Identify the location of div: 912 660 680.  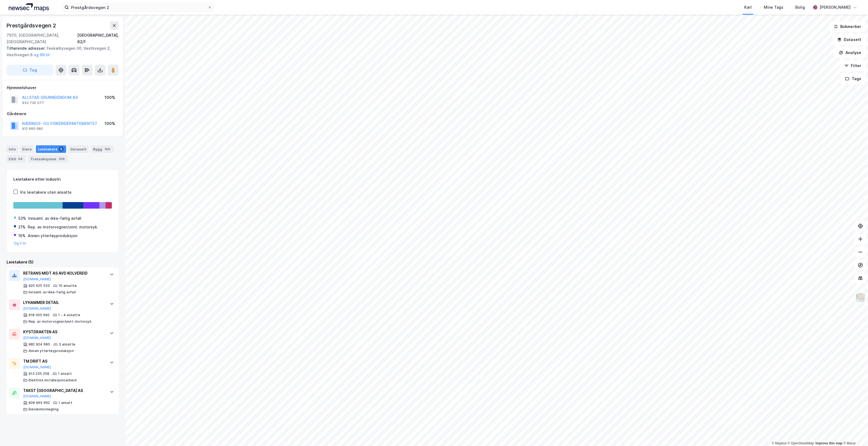
(33, 129).